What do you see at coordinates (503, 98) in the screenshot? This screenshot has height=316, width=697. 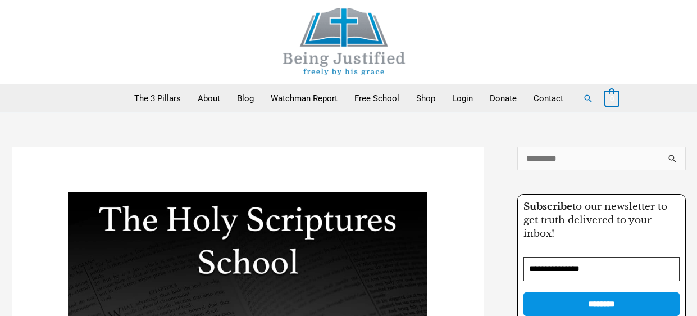 I see `a: Donate` at bounding box center [503, 98].